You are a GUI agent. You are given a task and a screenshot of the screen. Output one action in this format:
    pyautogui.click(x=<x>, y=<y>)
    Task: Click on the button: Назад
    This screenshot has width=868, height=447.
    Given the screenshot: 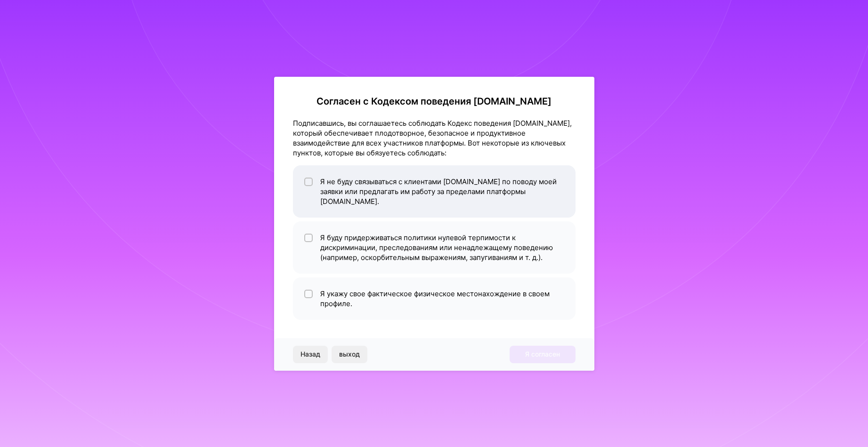 What is the action you would take?
    pyautogui.click(x=310, y=354)
    